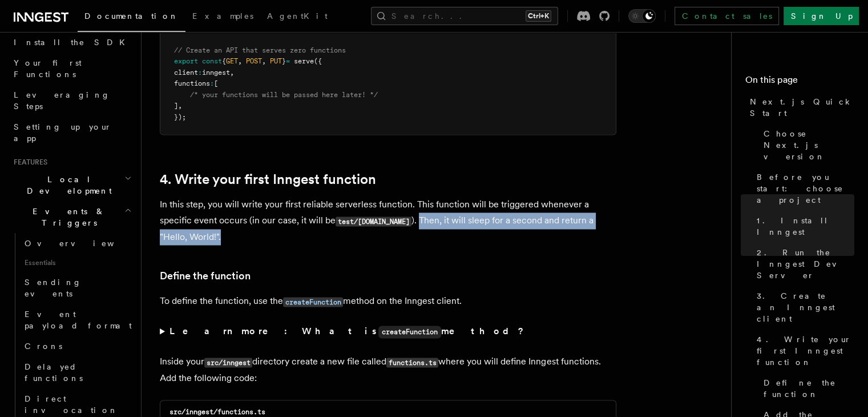  I want to click on span: Delayed functions, so click(53, 372).